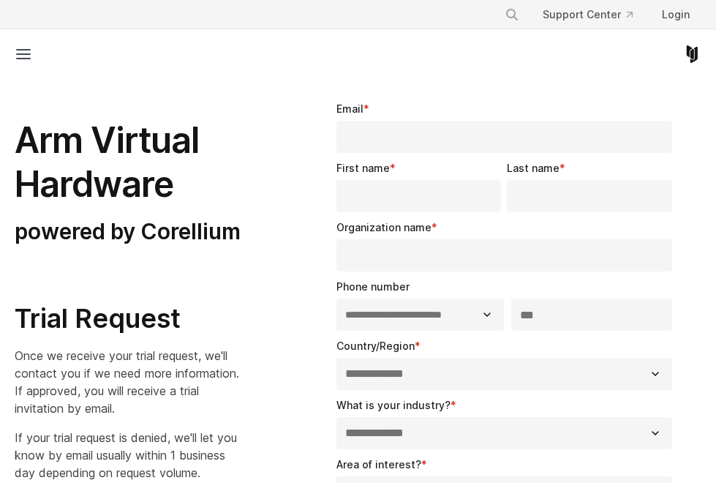 This screenshot has width=716, height=483. I want to click on button: Search, so click(512, 15).